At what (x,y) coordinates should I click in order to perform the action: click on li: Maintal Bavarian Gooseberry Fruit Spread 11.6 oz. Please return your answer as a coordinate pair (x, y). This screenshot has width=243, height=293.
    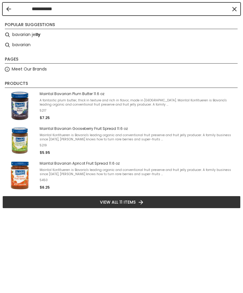
    Looking at the image, I should click on (122, 141).